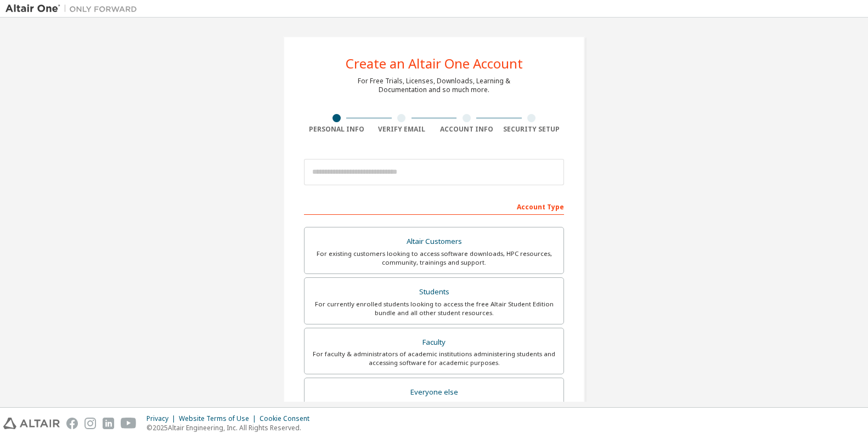  What do you see at coordinates (466, 130) in the screenshot?
I see `div: Account Info` at bounding box center [466, 130].